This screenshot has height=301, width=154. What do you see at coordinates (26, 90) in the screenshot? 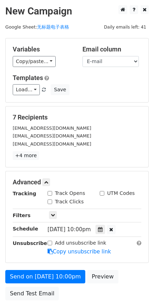
I see `a: Load...` at bounding box center [26, 90].